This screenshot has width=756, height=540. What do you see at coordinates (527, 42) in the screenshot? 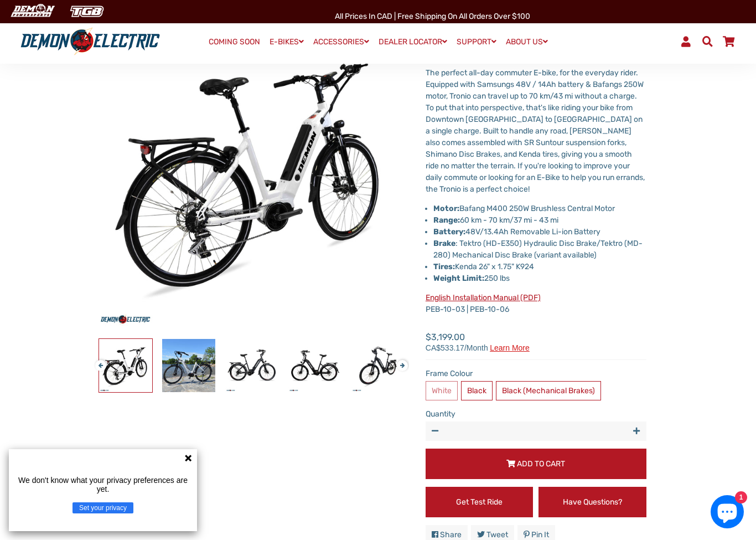
I see `a: ABOUT US` at bounding box center [527, 42].